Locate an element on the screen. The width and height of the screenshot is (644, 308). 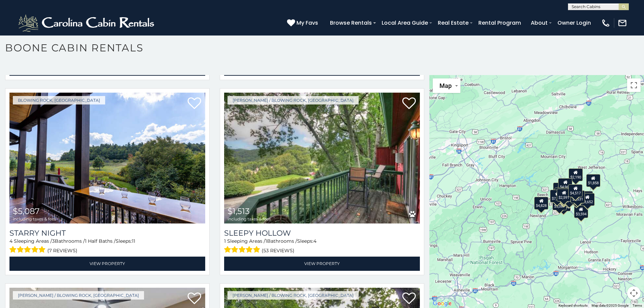
a: Local Area Guide is located at coordinates (405, 23).